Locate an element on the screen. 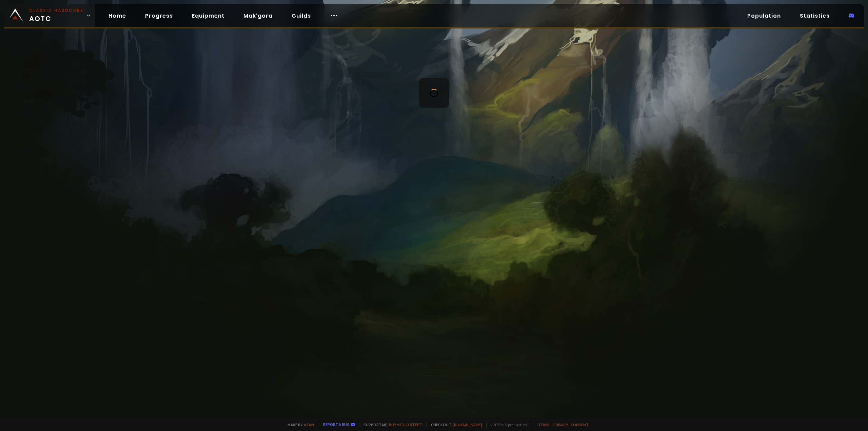  span: Checkout is located at coordinates (454, 424).